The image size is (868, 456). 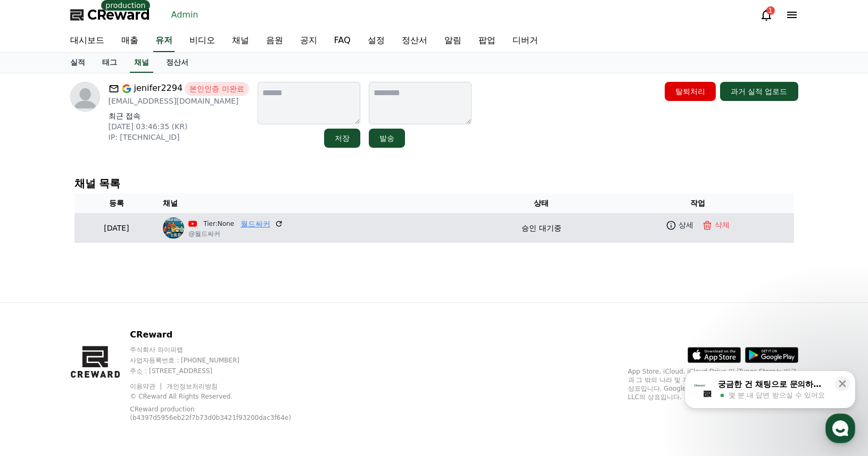 What do you see at coordinates (202, 41) in the screenshot?
I see `a: 비디오` at bounding box center [202, 41].